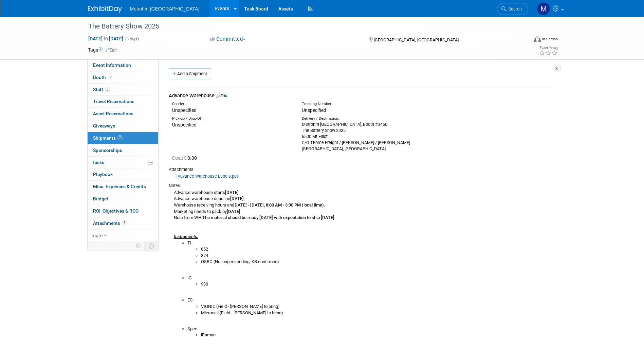 The width and height of the screenshot is (644, 354). I want to click on span: 2, so click(120, 138).